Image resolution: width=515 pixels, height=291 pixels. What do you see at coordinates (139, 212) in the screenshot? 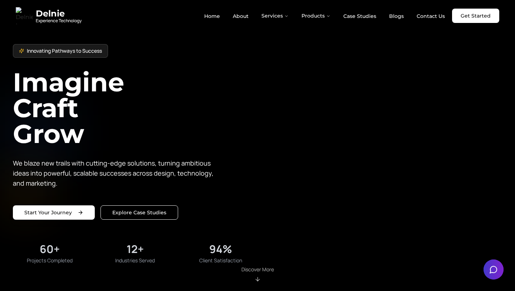
I see `a: Explore our solutions` at bounding box center [139, 212].